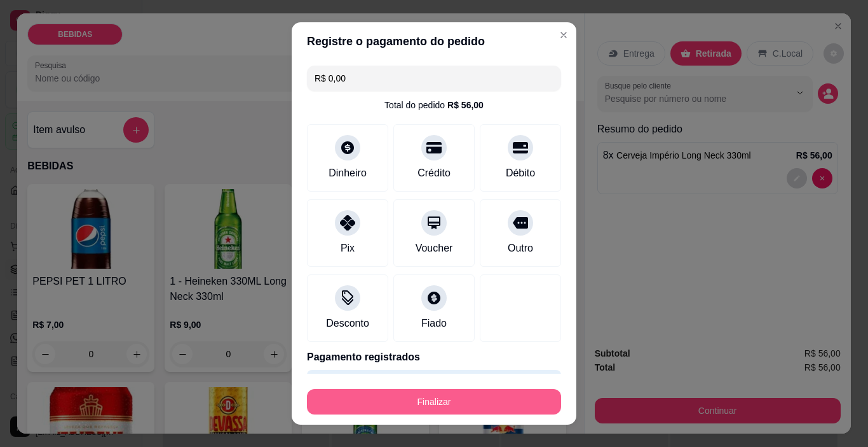  What do you see at coordinates (521, 173) in the screenshot?
I see `div: Débito` at bounding box center [521, 173].